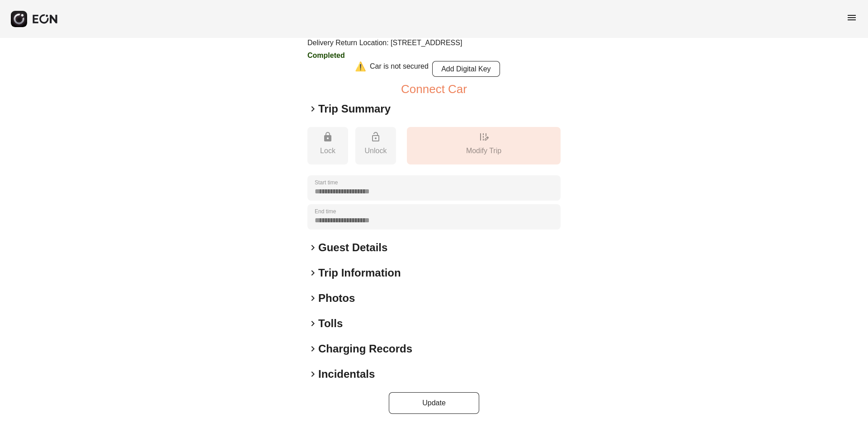 The image size is (868, 427). What do you see at coordinates (365, 349) in the screenshot?
I see `h2: Charging Records` at bounding box center [365, 349].